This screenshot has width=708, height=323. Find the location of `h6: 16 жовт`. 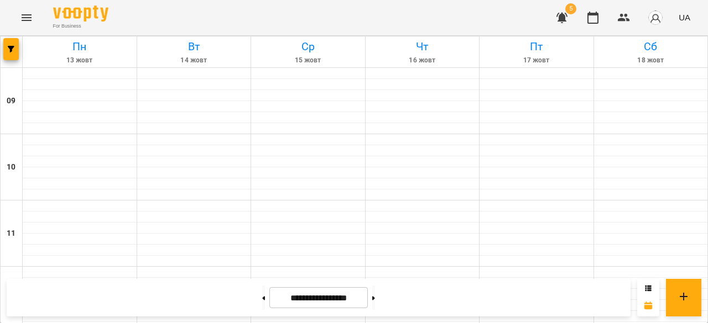

h6: 16 жовт is located at coordinates (422, 60).